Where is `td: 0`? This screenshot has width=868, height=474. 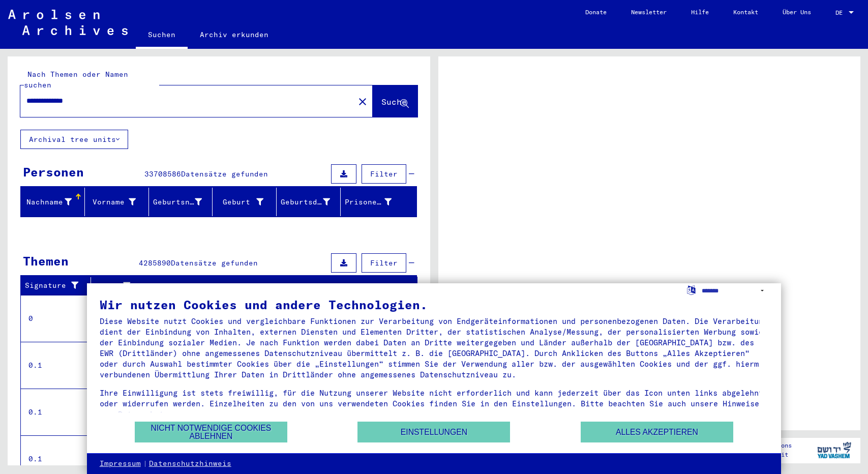 td: 0 is located at coordinates (56, 318).